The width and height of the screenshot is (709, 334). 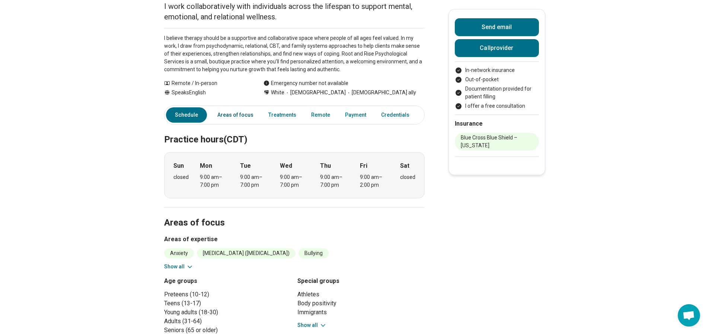 What do you see at coordinates (278, 92) in the screenshot?
I see `span: White` at bounding box center [278, 92].